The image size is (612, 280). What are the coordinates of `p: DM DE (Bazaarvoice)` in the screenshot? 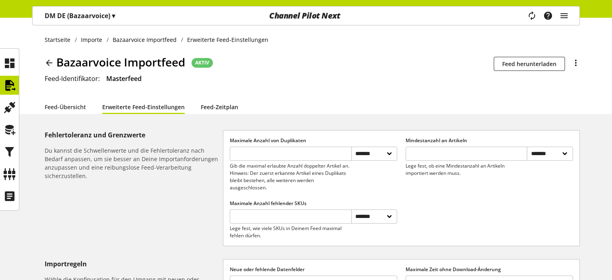 It's located at (80, 16).